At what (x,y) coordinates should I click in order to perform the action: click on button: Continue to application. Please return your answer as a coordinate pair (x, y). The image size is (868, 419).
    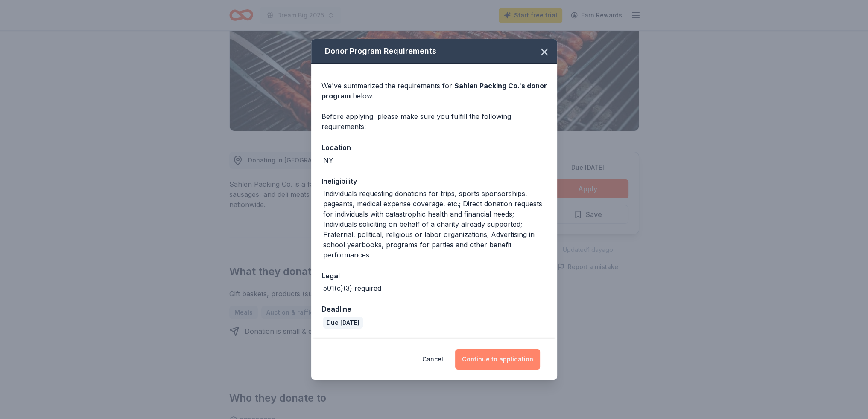
    Looking at the image, I should click on (497, 360).